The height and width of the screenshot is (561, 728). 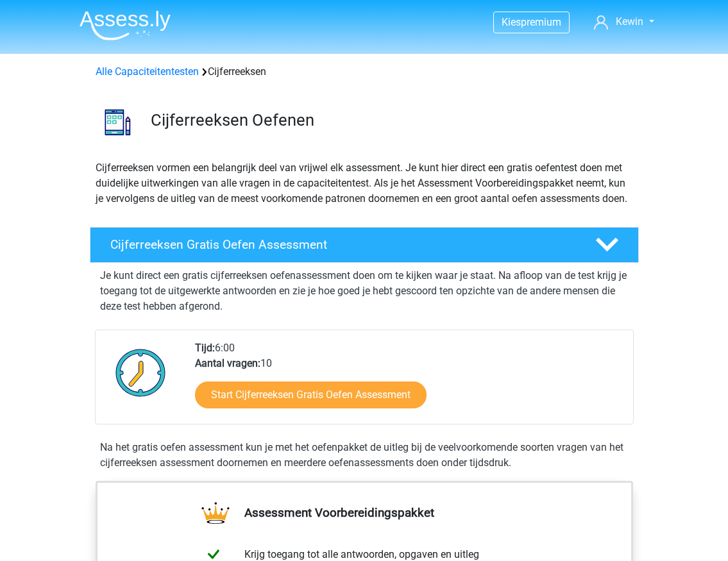 I want to click on h3: Cijferreeksen Oefenen, so click(x=390, y=120).